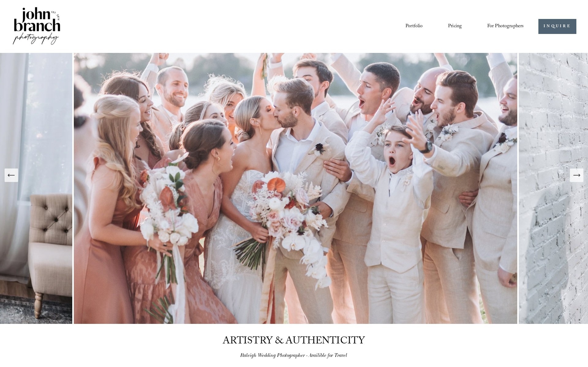 This screenshot has width=588, height=367. Describe the element at coordinates (294, 342) in the screenshot. I see `span: ARTISTRY & AUTHENTICITY` at that location.